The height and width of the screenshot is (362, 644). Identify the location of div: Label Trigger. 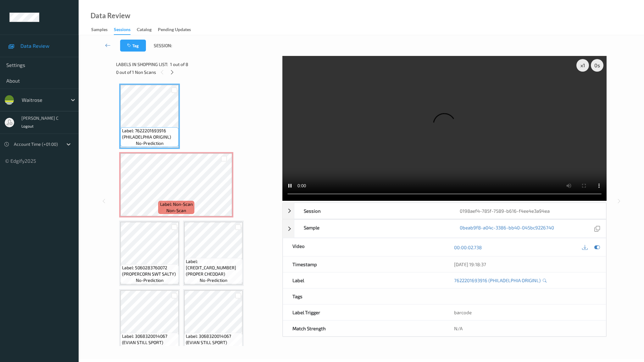
(364, 312).